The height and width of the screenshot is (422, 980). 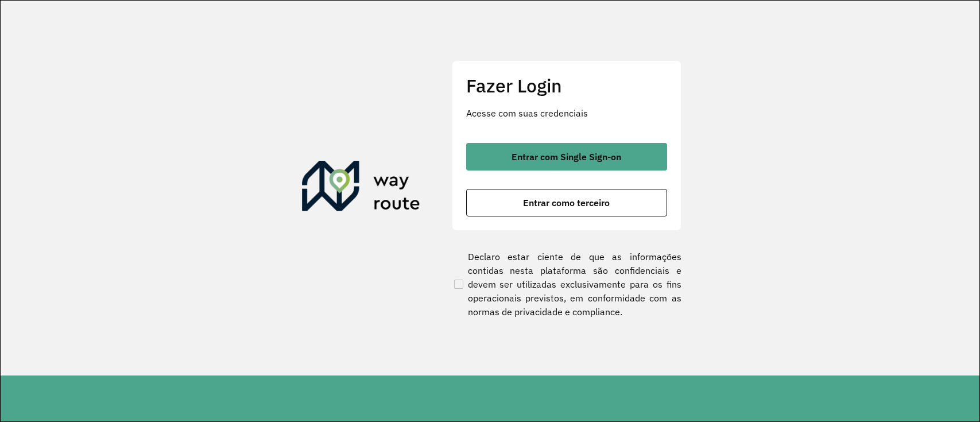 What do you see at coordinates (567, 86) in the screenshot?
I see `h2: Fazer Login` at bounding box center [567, 86].